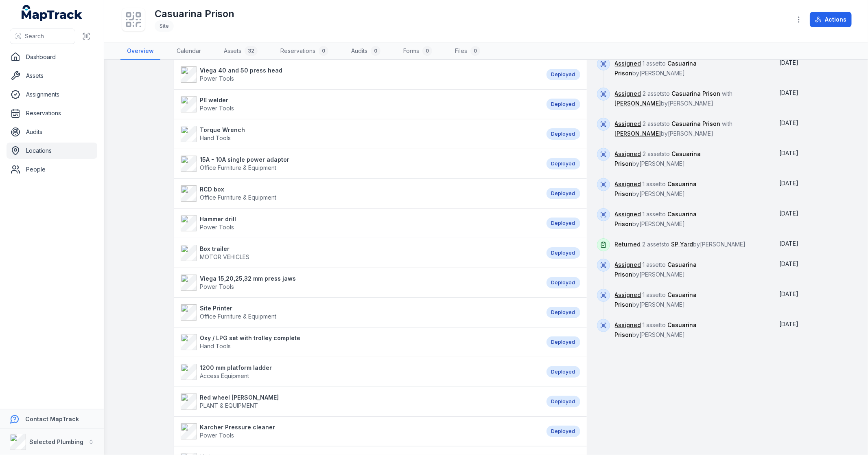  Describe the element at coordinates (223, 130) in the screenshot. I see `strong: Torque Wrench` at that location.